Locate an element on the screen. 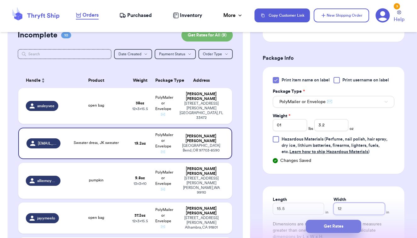  a: Learn how to ship Hazardous Materials is located at coordinates (329, 152).